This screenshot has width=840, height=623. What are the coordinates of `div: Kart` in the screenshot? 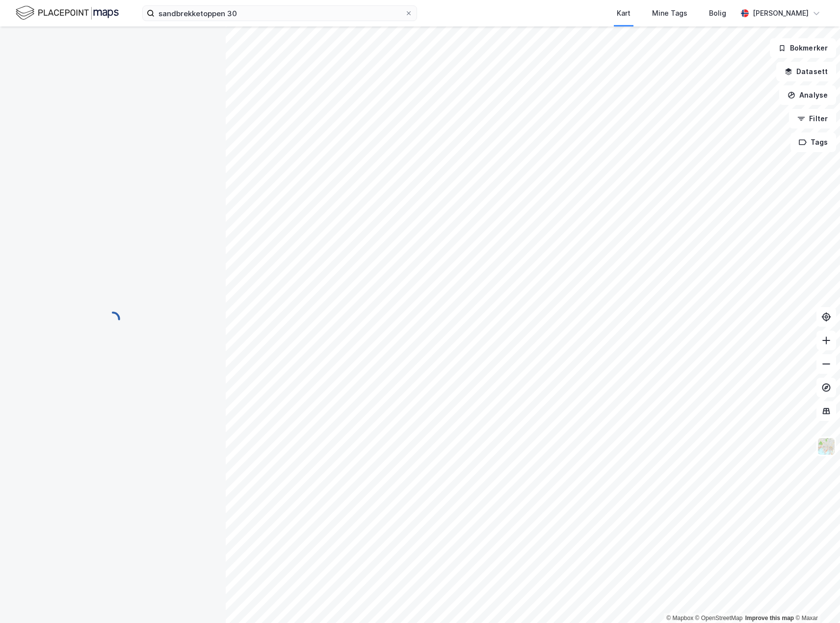 It's located at (624, 13).